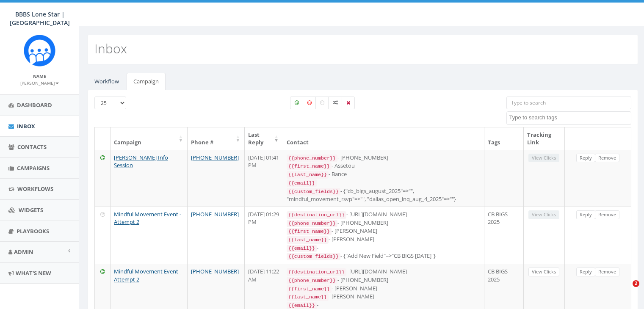 The image size is (644, 309). What do you see at coordinates (568, 103) in the screenshot?
I see `input: Type to search` at bounding box center [568, 103].